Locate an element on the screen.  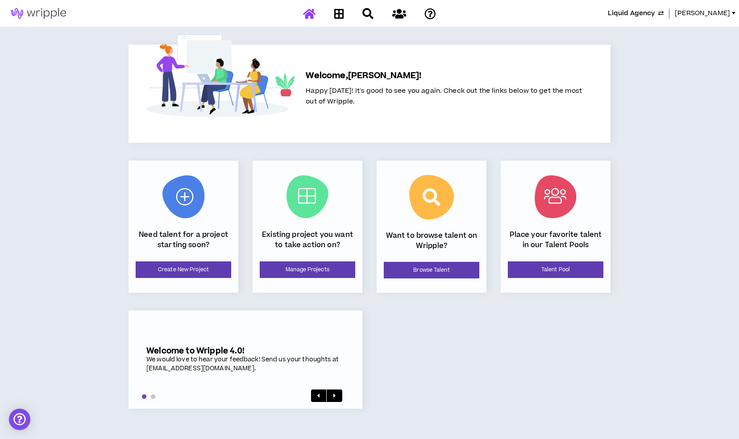
p: Place your favorite talent in our Talent Pools is located at coordinates (555, 240).